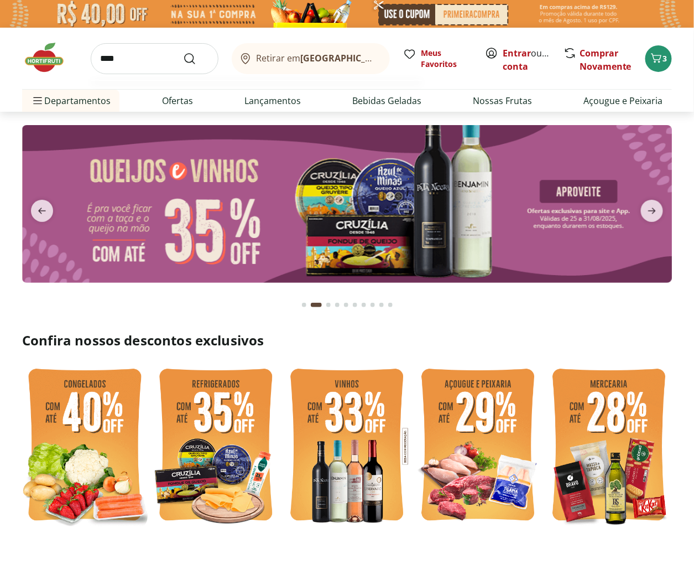 The height and width of the screenshot is (574, 694). I want to click on button: Go to page 4 from fs-carousel, so click(337, 305).